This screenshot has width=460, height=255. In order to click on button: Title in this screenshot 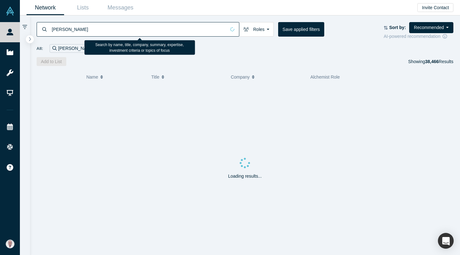, I will do `click(188, 77)`.